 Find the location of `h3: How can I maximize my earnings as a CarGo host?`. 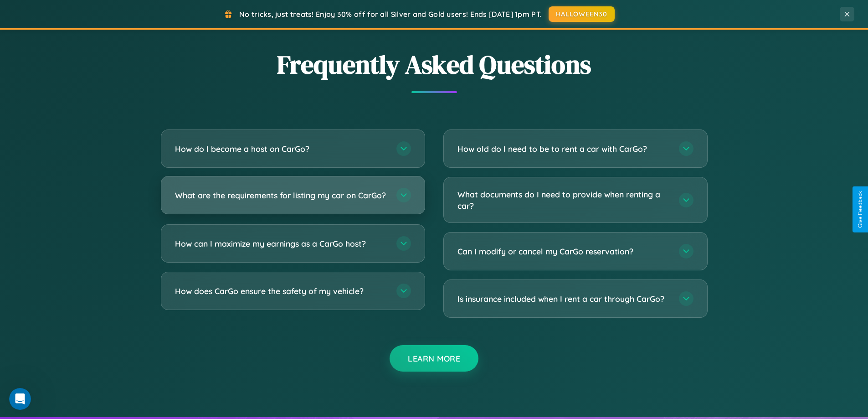

h3: How can I maximize my earnings as a CarGo host? is located at coordinates (281, 243).